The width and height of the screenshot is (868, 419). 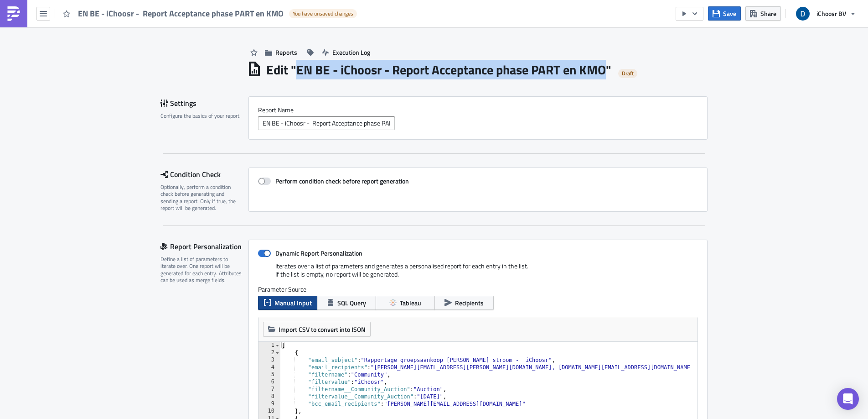 What do you see at coordinates (351, 52) in the screenshot?
I see `span: Execution Log` at bounding box center [351, 52].